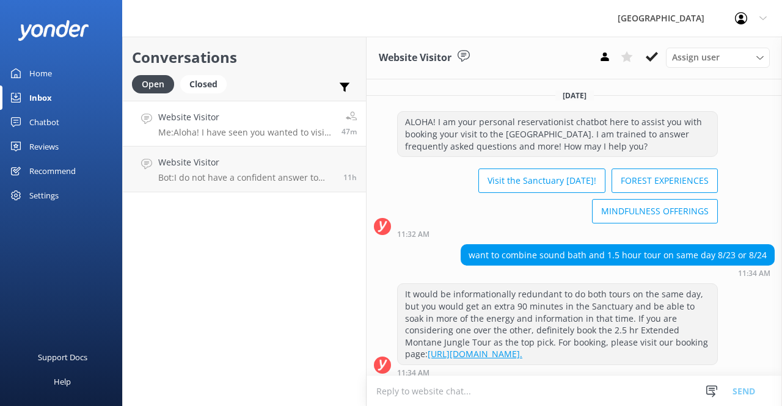 Image resolution: width=782 pixels, height=406 pixels. What do you see at coordinates (655, 211) in the screenshot?
I see `button: MINDFULNESS OFFERINGS` at bounding box center [655, 211].